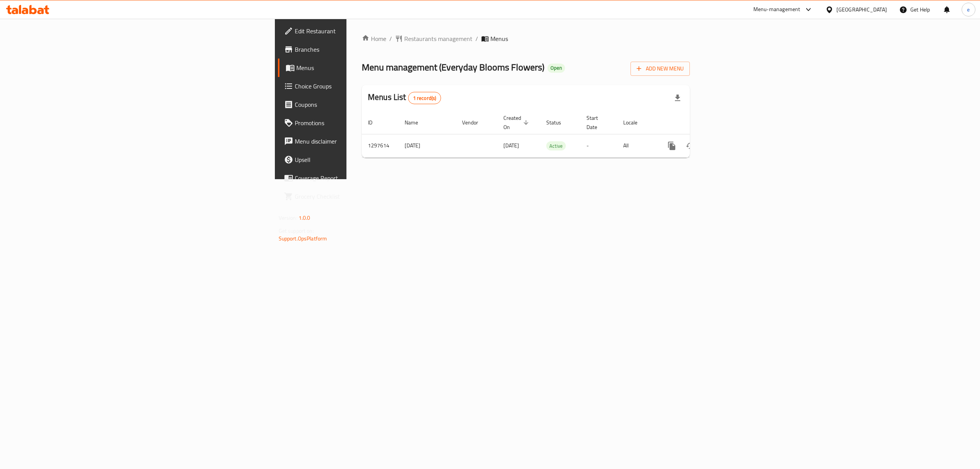  What do you see at coordinates (358, 31) in the screenshot?
I see `a: Edit Restaurant` at bounding box center [358, 31].